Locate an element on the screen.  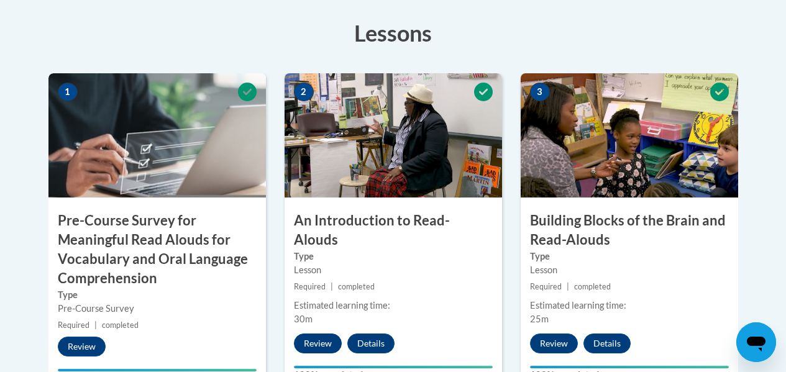
span: 1 is located at coordinates (68, 92).